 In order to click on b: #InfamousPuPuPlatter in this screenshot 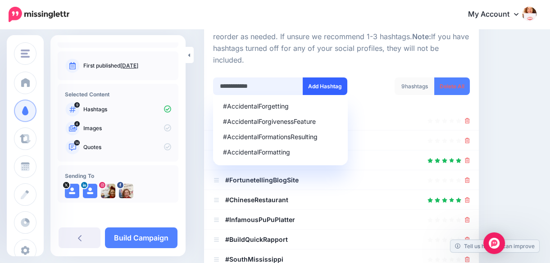, I will do `click(260, 219)`.